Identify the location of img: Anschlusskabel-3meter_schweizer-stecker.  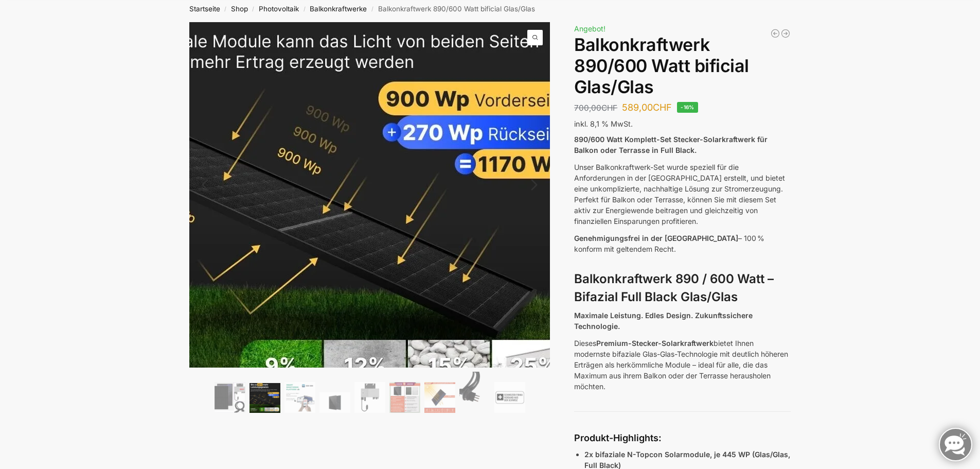
(475, 392).